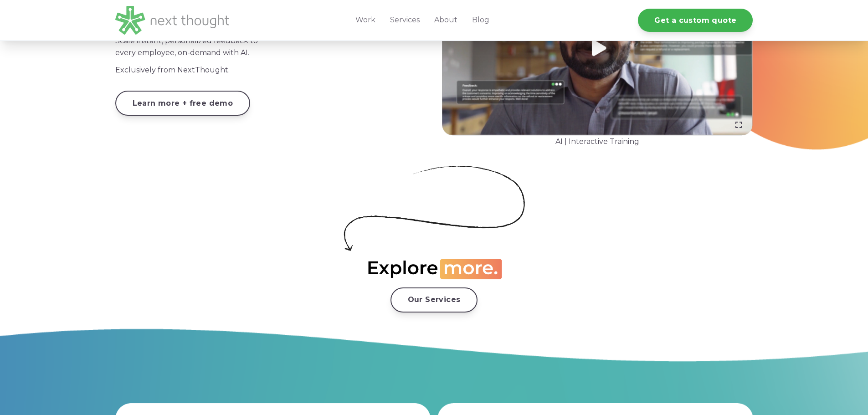 The height and width of the screenshot is (415, 868). What do you see at coordinates (271, 47) in the screenshot?
I see `p: Scale instant, personalized feedback to every employee, on-demand with AI.` at bounding box center [271, 47].